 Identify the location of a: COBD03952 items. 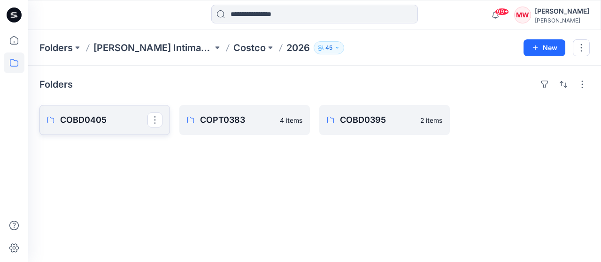
(384, 120).